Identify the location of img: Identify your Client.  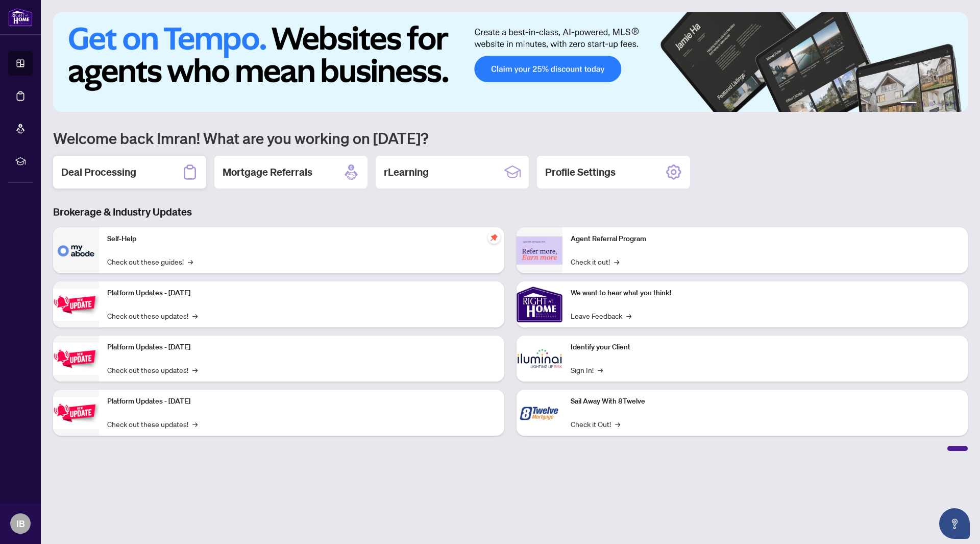
(540, 358).